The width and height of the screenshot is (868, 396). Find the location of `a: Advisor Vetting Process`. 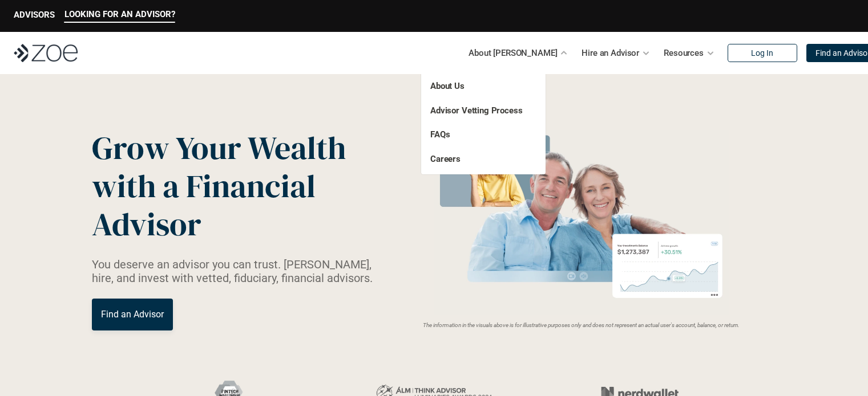

a: Advisor Vetting Process is located at coordinates (476, 111).